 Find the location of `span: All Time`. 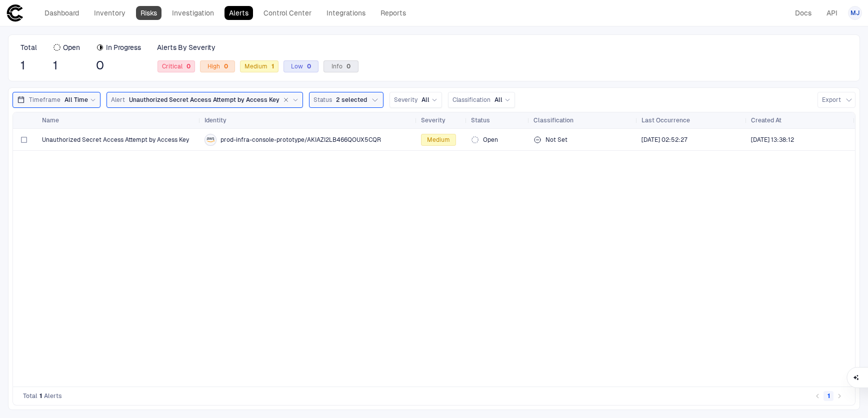

span: All Time is located at coordinates (76, 100).